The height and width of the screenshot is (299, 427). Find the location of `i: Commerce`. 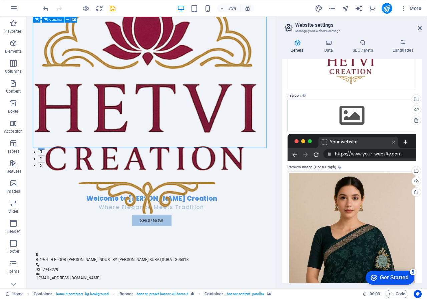

i: Commerce is located at coordinates (372, 8).